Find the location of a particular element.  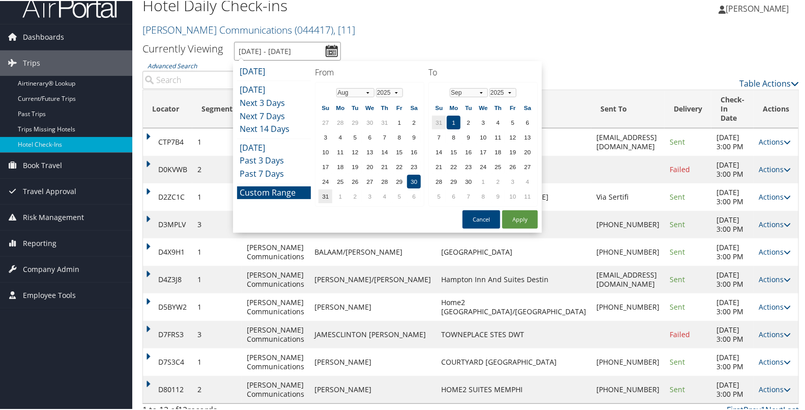

th: We is located at coordinates (483, 106).